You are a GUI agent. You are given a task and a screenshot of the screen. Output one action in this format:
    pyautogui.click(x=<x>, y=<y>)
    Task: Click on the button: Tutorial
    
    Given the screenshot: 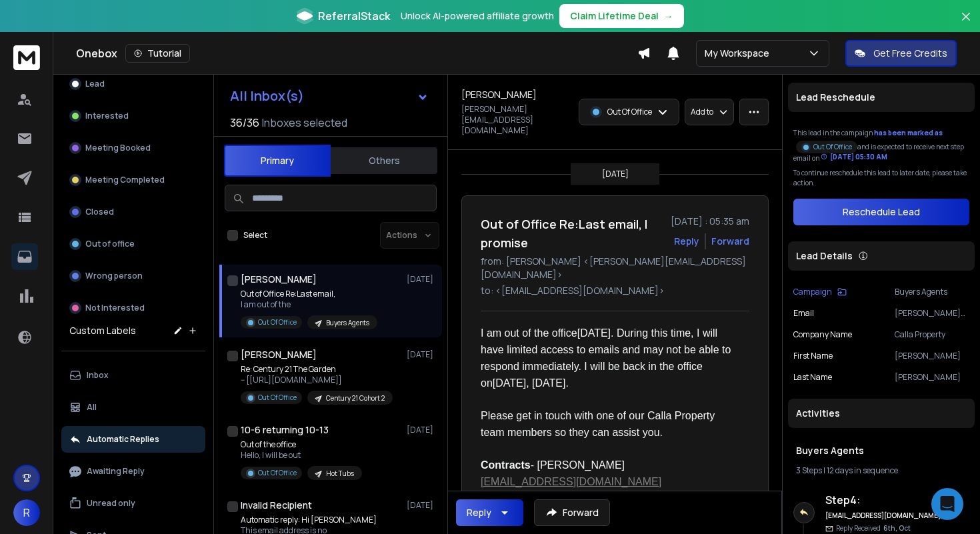 What is the action you would take?
    pyautogui.click(x=158, y=53)
    